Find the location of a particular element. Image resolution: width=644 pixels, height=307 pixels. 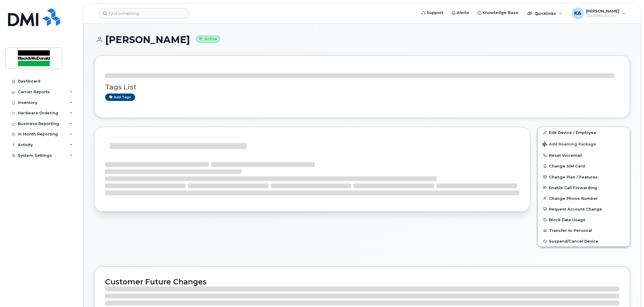

span: Change Plan / Features is located at coordinates (573, 177).